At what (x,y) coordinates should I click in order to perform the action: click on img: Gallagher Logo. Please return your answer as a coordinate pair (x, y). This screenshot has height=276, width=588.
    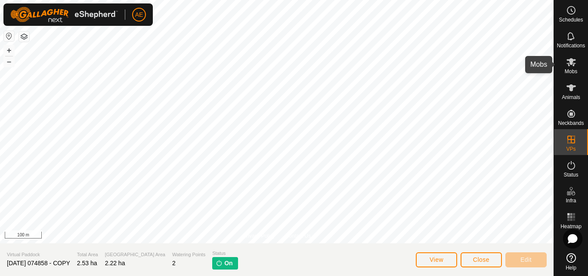
    Looking at the image, I should click on (64, 15).